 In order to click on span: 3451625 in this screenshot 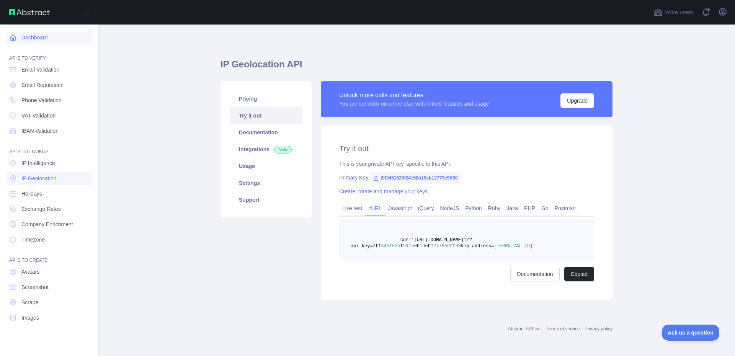, I will do `click(390, 246)`.